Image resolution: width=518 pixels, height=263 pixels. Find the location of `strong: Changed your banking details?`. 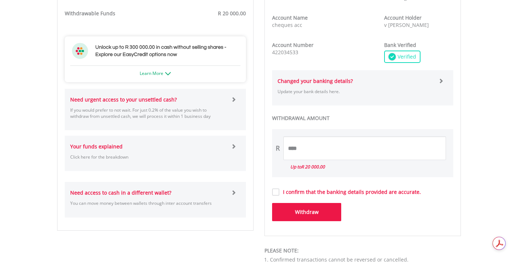

strong: Changed your banking details? is located at coordinates (315, 81).